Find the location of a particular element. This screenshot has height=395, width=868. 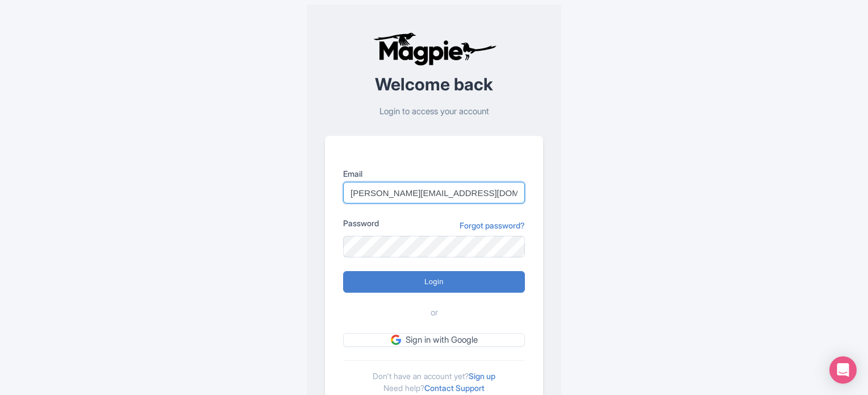

h2: Welcome back is located at coordinates (434, 84).